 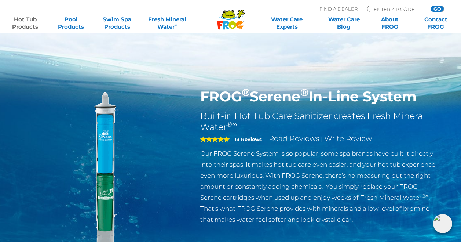 I want to click on input: GO, so click(x=437, y=9).